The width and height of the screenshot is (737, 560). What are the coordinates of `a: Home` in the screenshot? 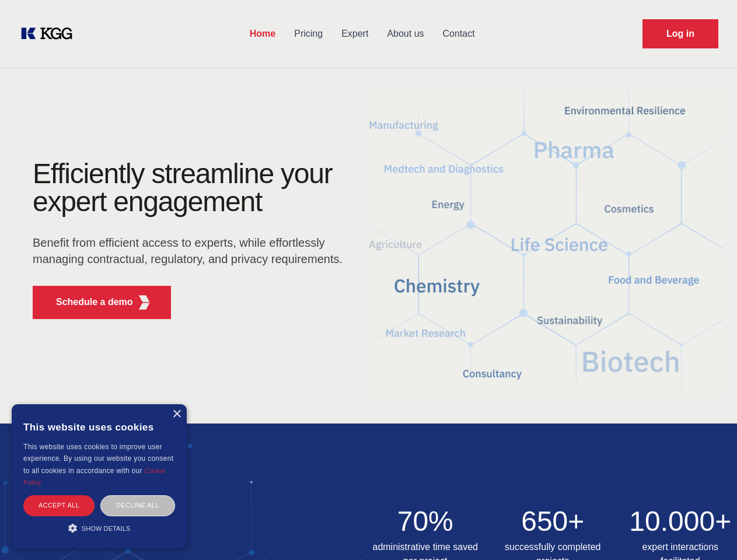 It's located at (262, 34).